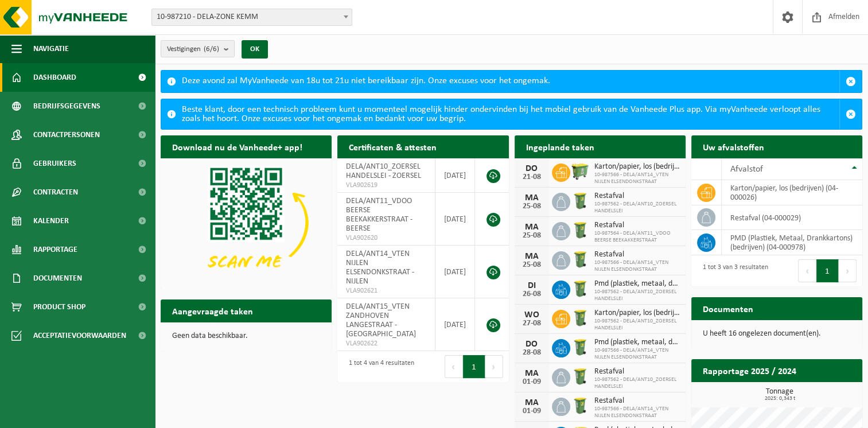 Image resolution: width=868 pixels, height=428 pixels. What do you see at coordinates (198, 49) in the screenshot?
I see `button: Vestigingen(6/6)` at bounding box center [198, 49].